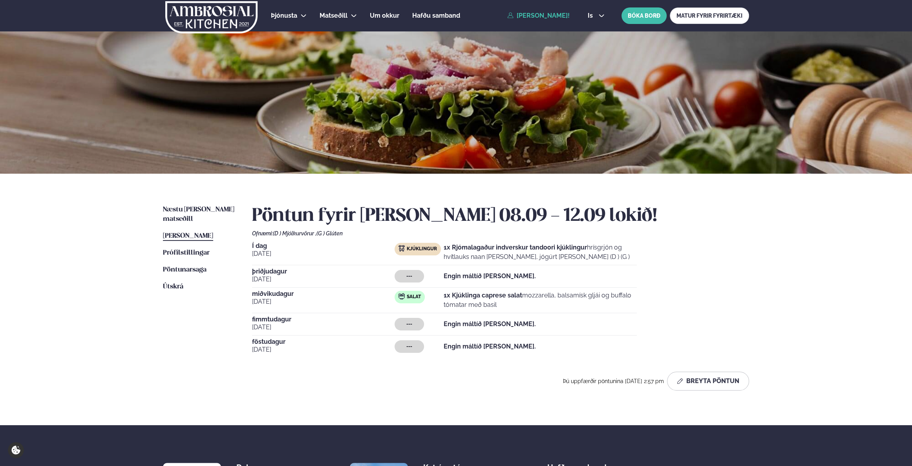 Image resolution: width=912 pixels, height=466 pixels. What do you see at coordinates (402, 296) in the screenshot?
I see `img: salad.svg` at bounding box center [402, 296].